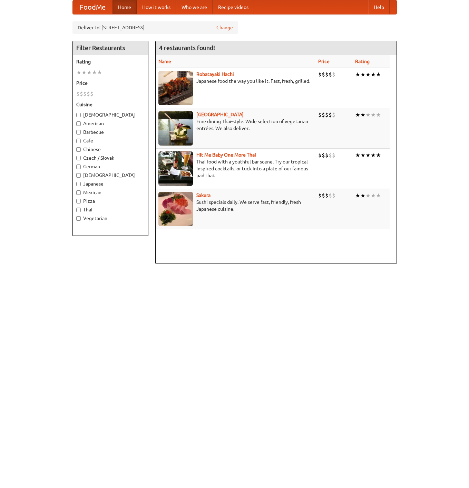 Image resolution: width=469 pixels, height=488 pixels. What do you see at coordinates (215, 74) in the screenshot?
I see `b: Robatayaki Hachi` at bounding box center [215, 74].